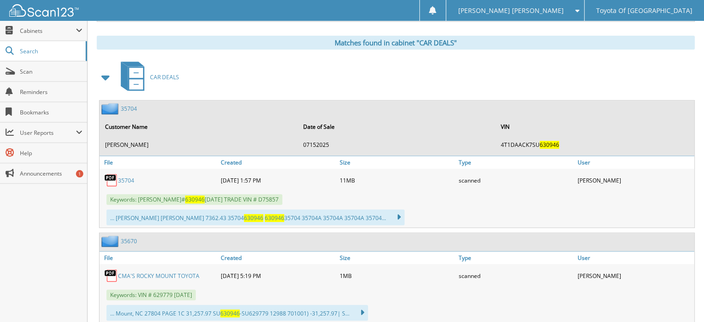 The width and height of the screenshot is (704, 322). I want to click on th: Customer Name, so click(199, 126).